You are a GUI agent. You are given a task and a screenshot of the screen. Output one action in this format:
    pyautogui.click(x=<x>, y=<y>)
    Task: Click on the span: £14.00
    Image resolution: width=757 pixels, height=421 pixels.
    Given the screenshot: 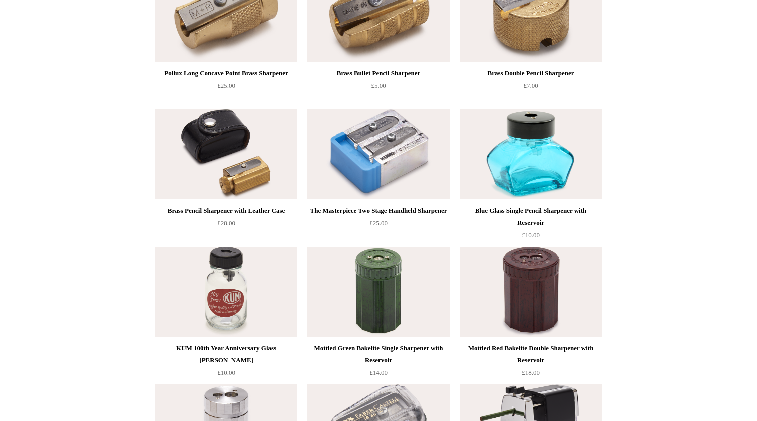 What is the action you would take?
    pyautogui.click(x=378, y=372)
    